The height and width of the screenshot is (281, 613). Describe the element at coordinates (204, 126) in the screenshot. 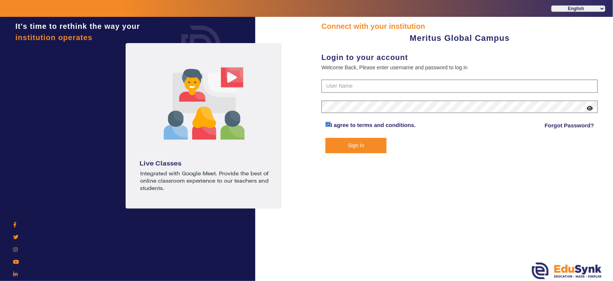

I see `img: login1.png` at that location.